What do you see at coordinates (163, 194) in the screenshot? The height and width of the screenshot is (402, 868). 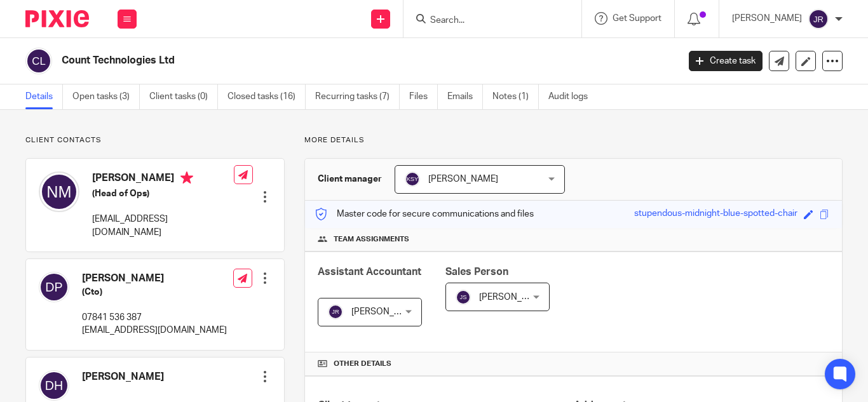 I see `h5: (Head of Ops)` at bounding box center [163, 194].